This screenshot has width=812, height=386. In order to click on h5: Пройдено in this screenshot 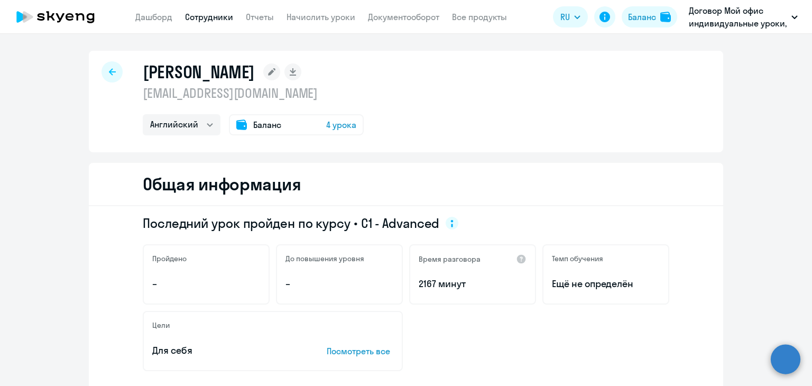, I will do `click(169, 259)`.